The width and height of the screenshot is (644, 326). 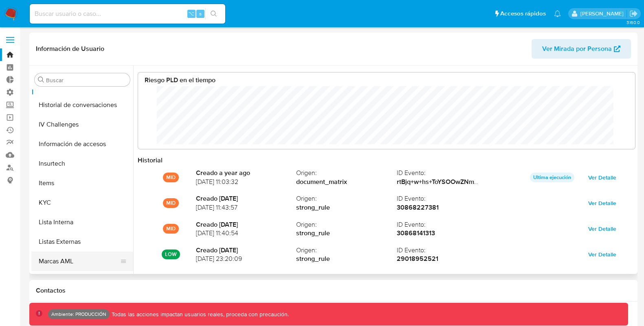 I want to click on span: Ver Mirada por Persona, so click(x=577, y=49).